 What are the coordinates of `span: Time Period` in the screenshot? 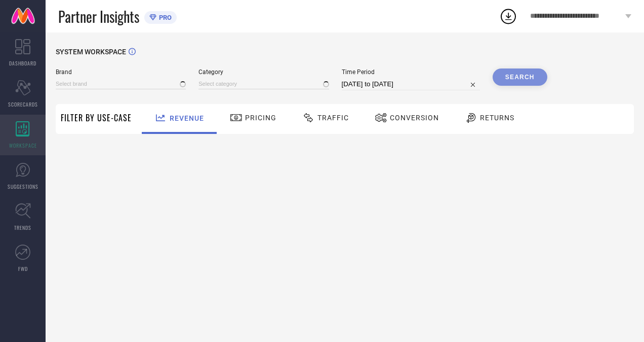 It's located at (410, 72).